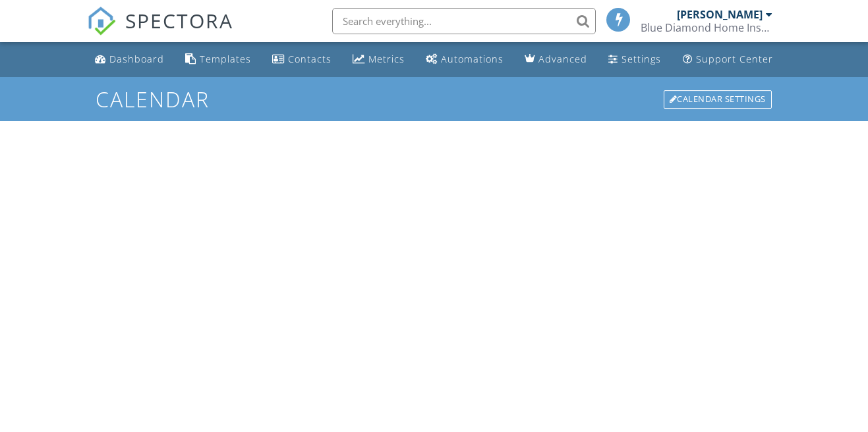 This screenshot has height=432, width=868. Describe the element at coordinates (635, 59) in the screenshot. I see `a: Settings` at that location.